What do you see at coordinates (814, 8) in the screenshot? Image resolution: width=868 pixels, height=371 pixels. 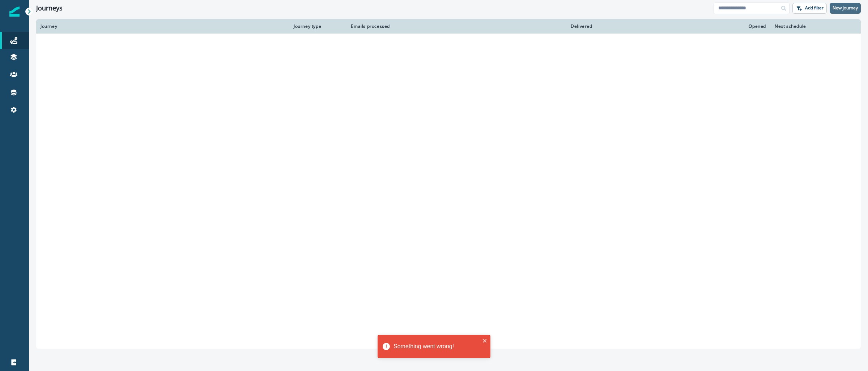 I see `p: Add filter` at bounding box center [814, 8].